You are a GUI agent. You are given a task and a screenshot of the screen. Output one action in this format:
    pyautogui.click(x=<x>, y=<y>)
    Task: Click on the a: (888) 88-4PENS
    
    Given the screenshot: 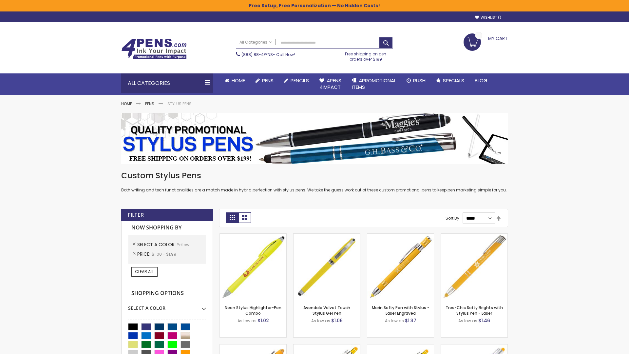 What is the action you would take?
    pyautogui.click(x=257, y=54)
    